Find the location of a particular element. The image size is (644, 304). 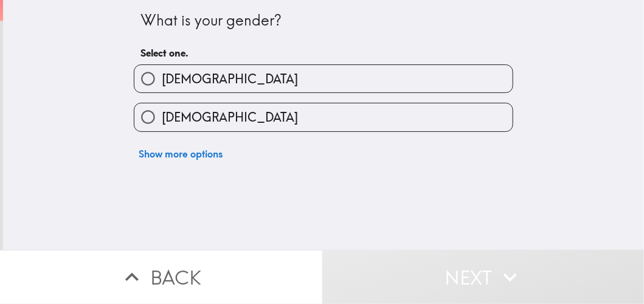

button: Show more options is located at coordinates (181, 154).